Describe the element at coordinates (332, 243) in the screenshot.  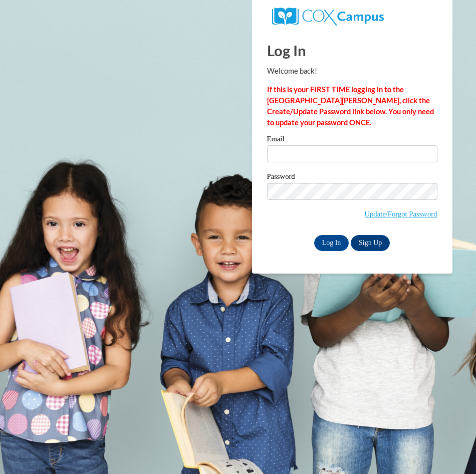
I see `input: Log In` at that location.